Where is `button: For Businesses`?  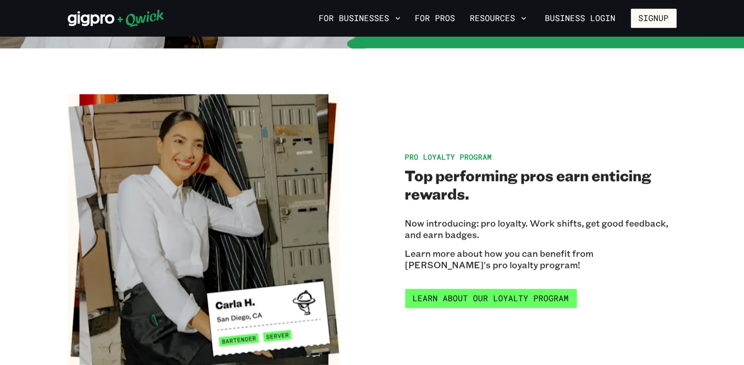
button: For Businesses is located at coordinates (360, 18).